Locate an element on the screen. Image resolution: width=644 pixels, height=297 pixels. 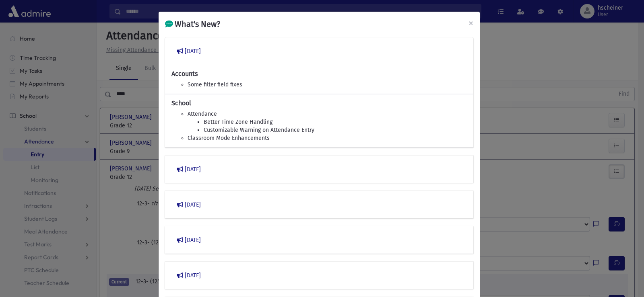
li: Customizable Warning on Attendance Entry is located at coordinates (336, 131).